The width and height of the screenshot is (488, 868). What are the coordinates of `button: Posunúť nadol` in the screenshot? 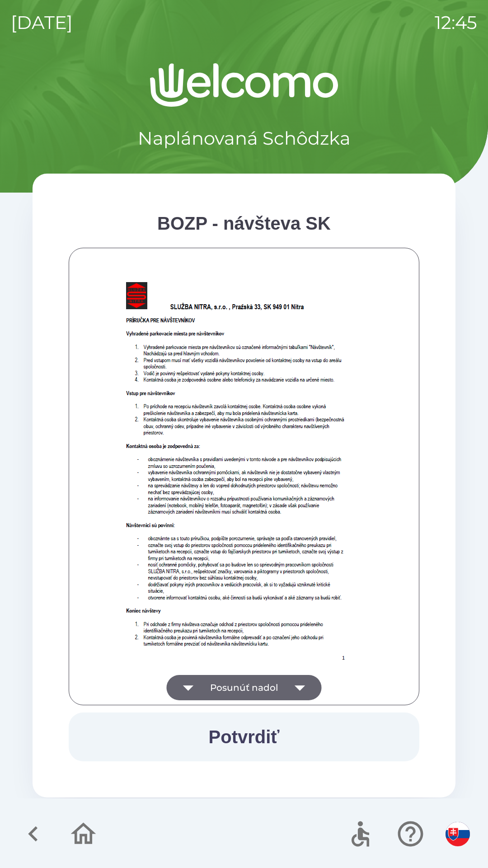 It's located at (244, 687).